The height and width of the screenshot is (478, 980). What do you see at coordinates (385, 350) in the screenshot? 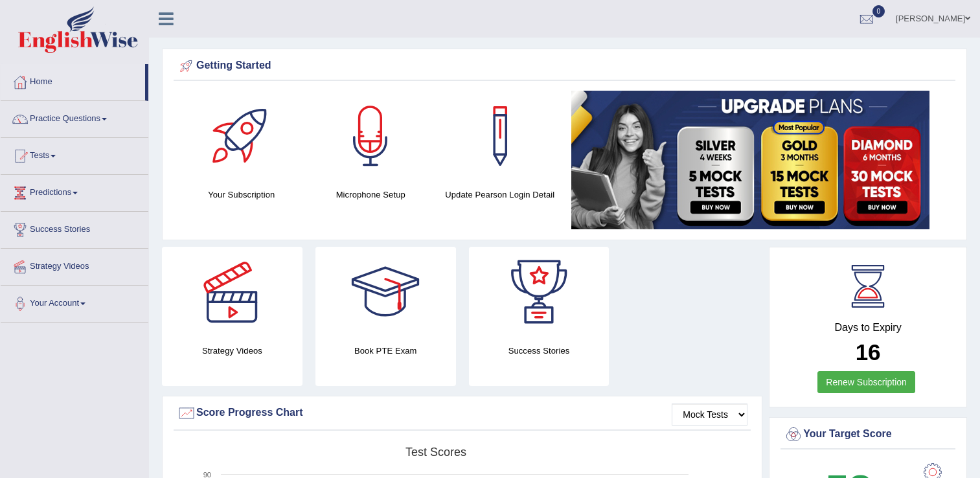
I see `h4: Book PTE Exam` at bounding box center [385, 350].